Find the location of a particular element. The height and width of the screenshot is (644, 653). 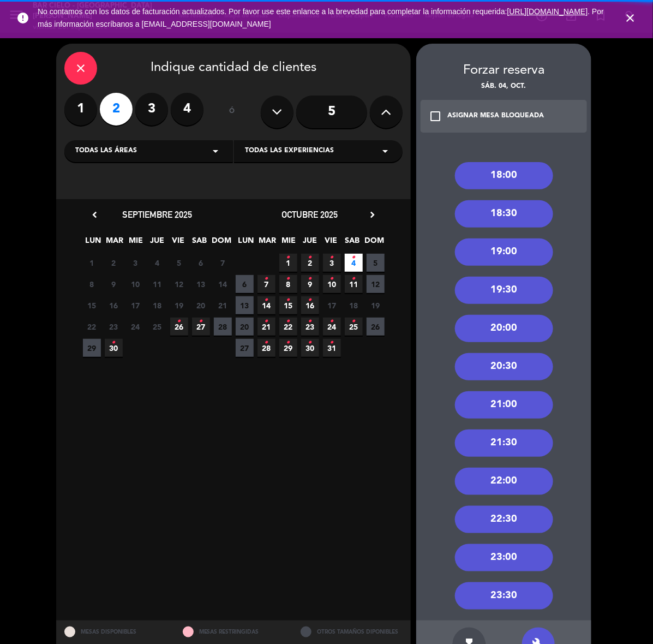

div: Indique cantidad de clientes is located at coordinates (234, 68).